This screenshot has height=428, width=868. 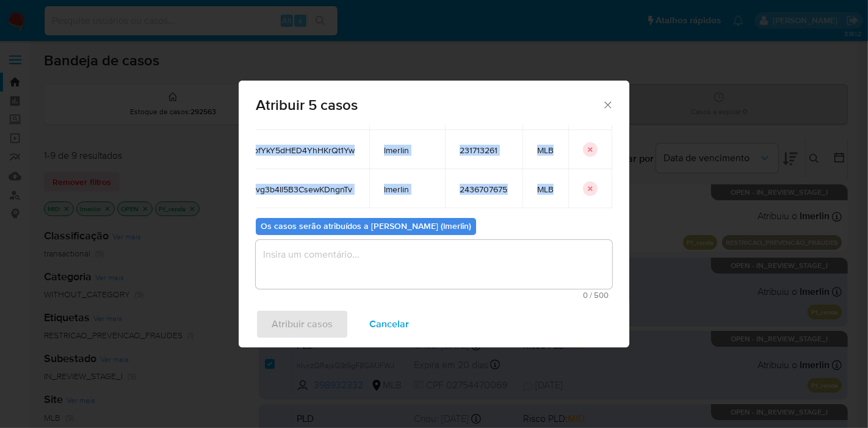 I want to click on span: Atribuir 5 casos, so click(x=429, y=105).